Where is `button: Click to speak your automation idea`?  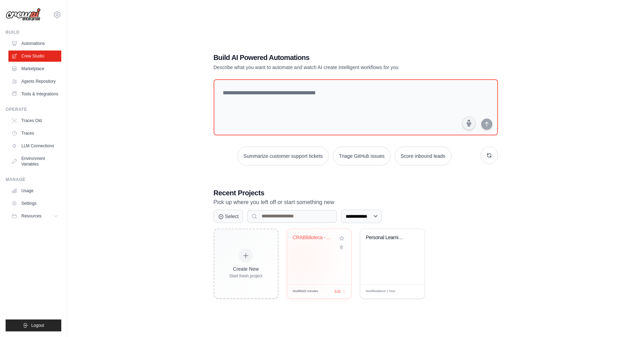 button: Click to speak your automation idea is located at coordinates (469, 123).